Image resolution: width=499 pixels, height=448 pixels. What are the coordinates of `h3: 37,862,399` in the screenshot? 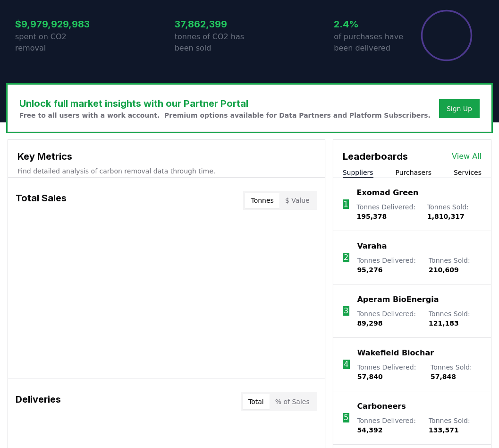 It's located at (212, 24).